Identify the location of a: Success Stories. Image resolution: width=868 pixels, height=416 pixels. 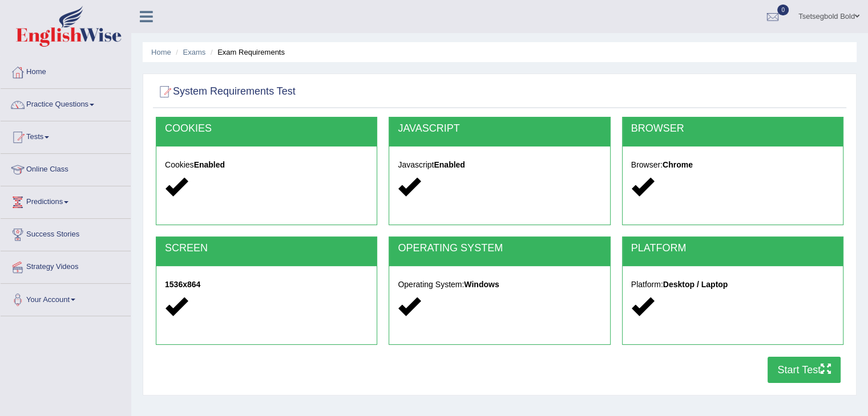
(66, 233).